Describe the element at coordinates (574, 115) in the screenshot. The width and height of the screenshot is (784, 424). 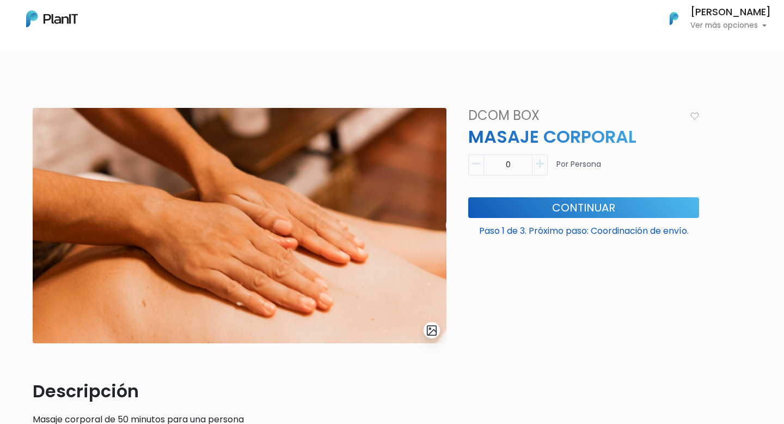
I see `h4: Dcom Box` at that location.